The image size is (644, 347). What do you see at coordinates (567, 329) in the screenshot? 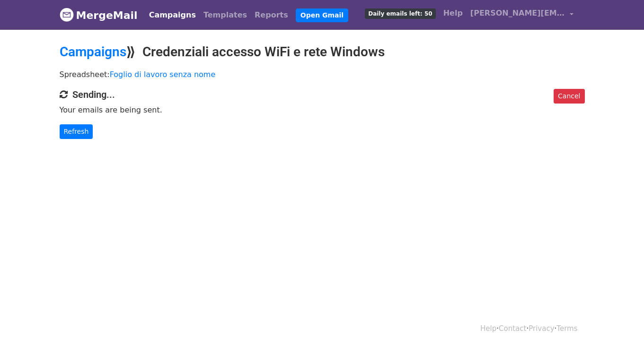
I see `a: Terms` at bounding box center [567, 329].